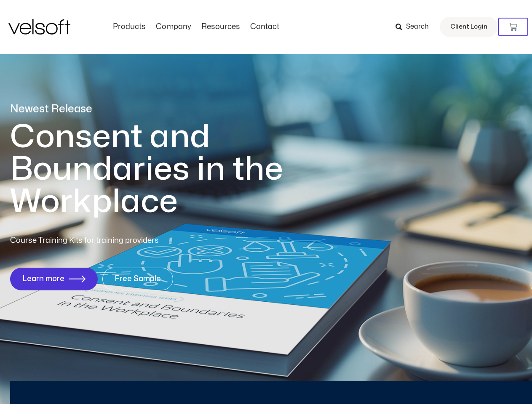  I want to click on span: Search, so click(417, 27).